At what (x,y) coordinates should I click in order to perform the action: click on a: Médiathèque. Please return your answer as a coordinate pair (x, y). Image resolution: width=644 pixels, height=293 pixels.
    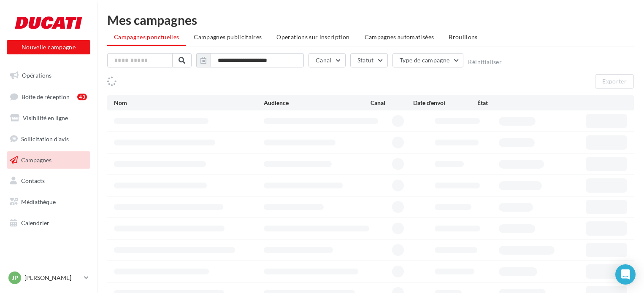
    Looking at the image, I should click on (49, 202).